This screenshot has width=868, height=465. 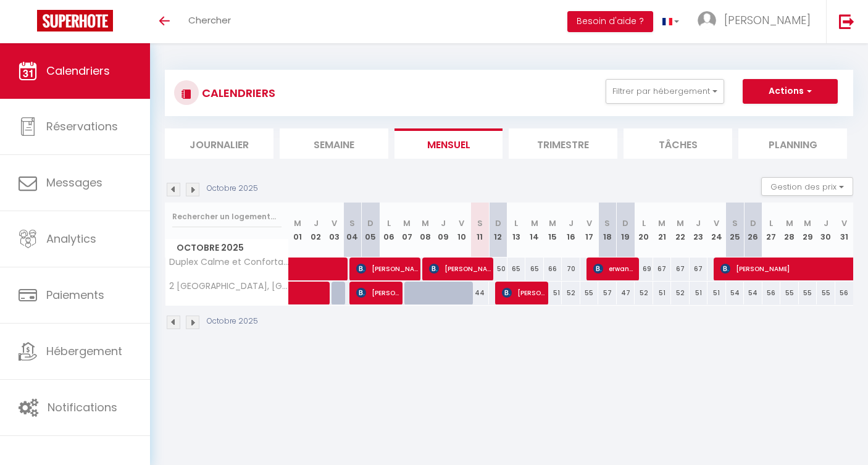 What do you see at coordinates (563, 143) in the screenshot?
I see `li: Trimestre` at bounding box center [563, 143].